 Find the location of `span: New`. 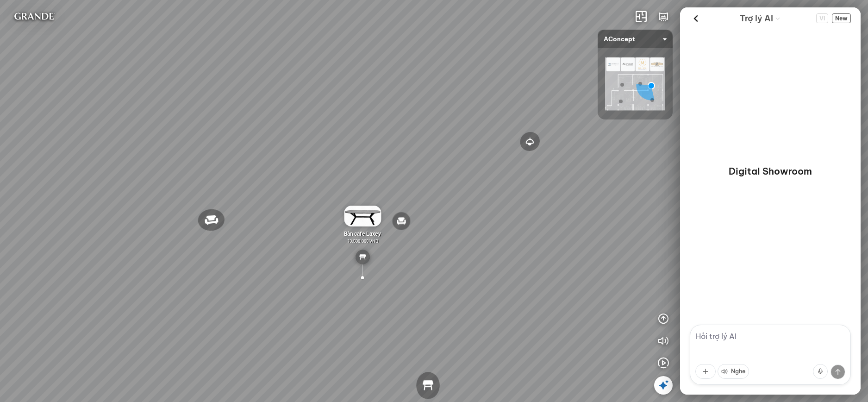

span: New is located at coordinates (841, 18).